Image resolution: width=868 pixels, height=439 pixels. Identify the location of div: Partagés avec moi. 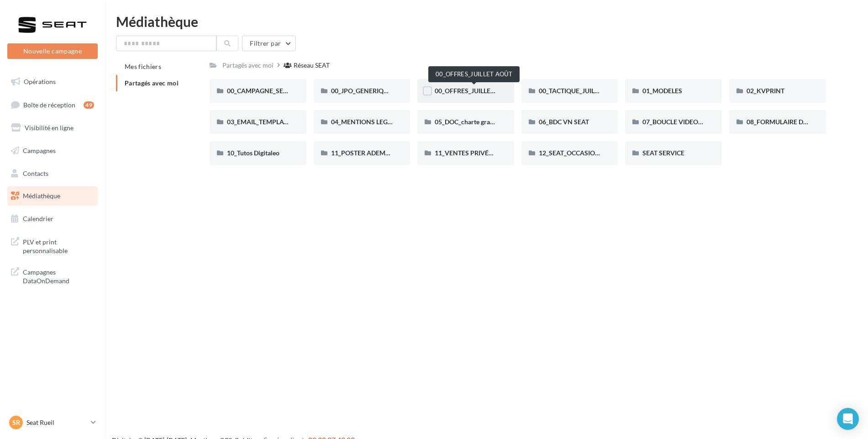
(248, 65).